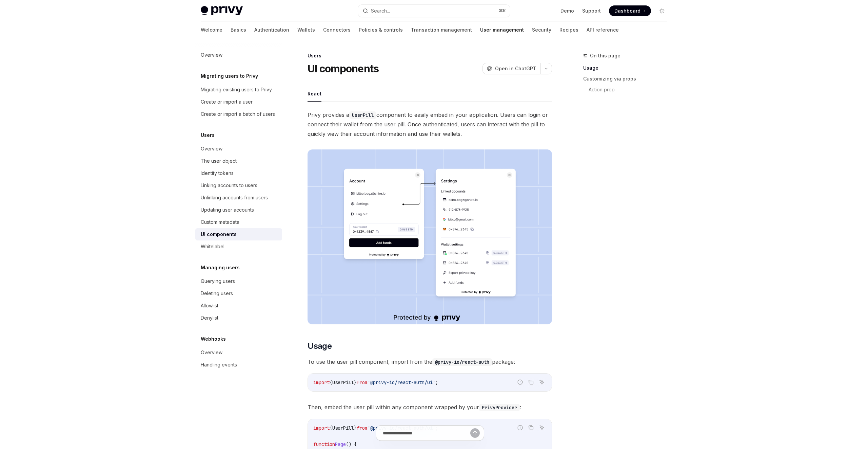 This screenshot has width=868, height=449. I want to click on a: Create or import a user, so click(239, 102).